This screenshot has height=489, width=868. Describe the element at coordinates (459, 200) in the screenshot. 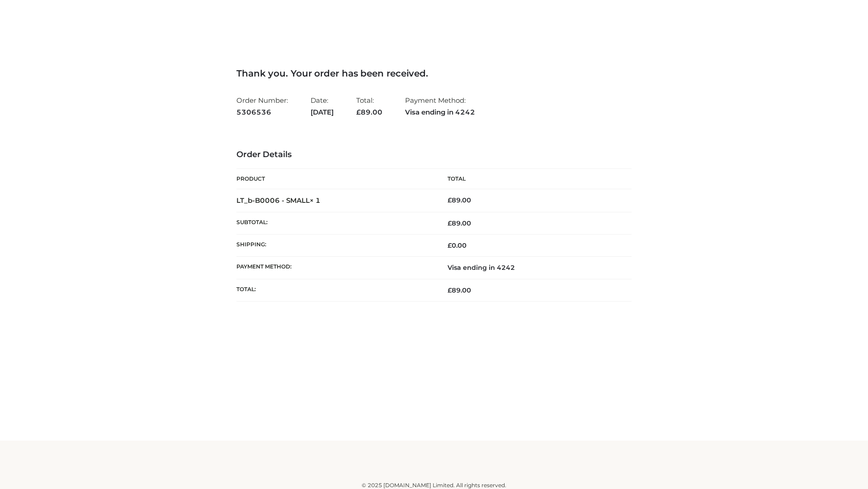

I see `bdi: 89.00` at that location.